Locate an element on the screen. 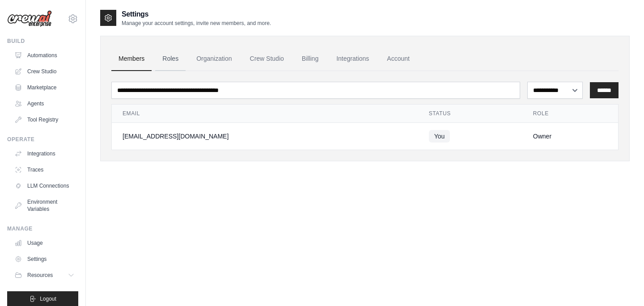 This screenshot has height=306, width=644. a: LLM Connections is located at coordinates (44, 186).